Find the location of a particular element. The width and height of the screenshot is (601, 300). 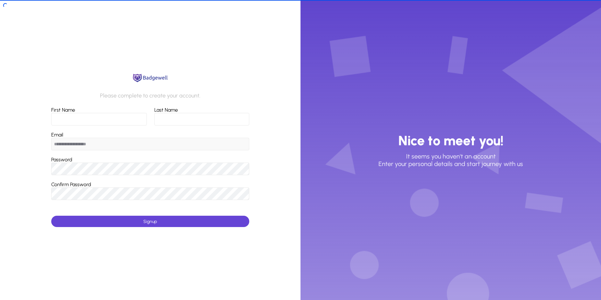

label: Email is located at coordinates (57, 135).